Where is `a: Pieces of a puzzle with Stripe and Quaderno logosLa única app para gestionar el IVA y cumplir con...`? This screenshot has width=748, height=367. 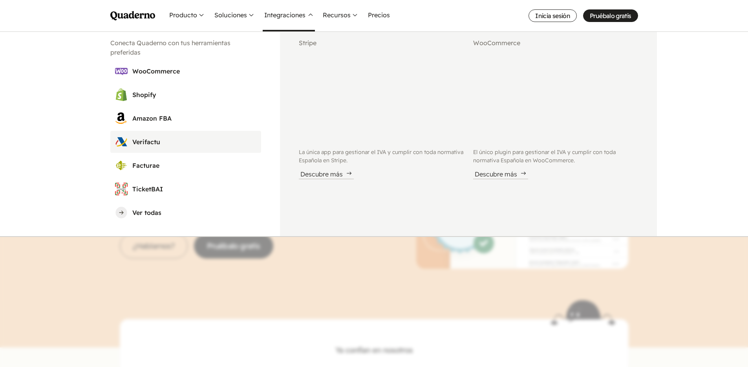 a: Pieces of a puzzle with Stripe and Quaderno logosLa única app para gestionar el IVA y cumplir con... is located at coordinates (381, 115).